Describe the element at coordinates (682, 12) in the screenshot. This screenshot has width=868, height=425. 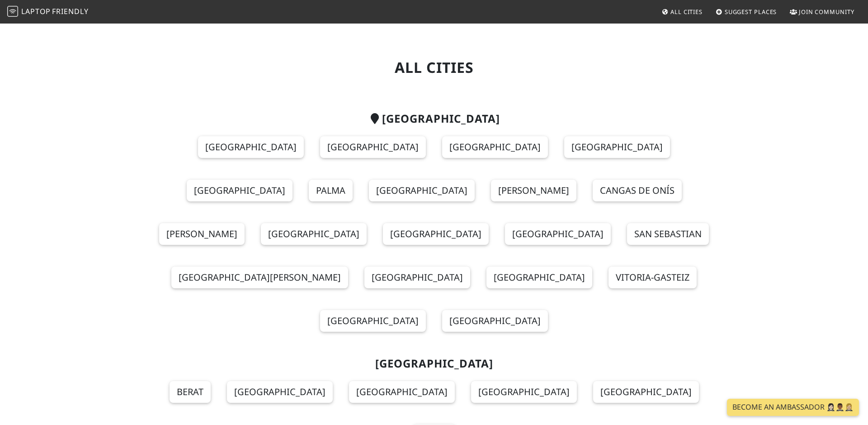
I see `a: All Cities` at that location.